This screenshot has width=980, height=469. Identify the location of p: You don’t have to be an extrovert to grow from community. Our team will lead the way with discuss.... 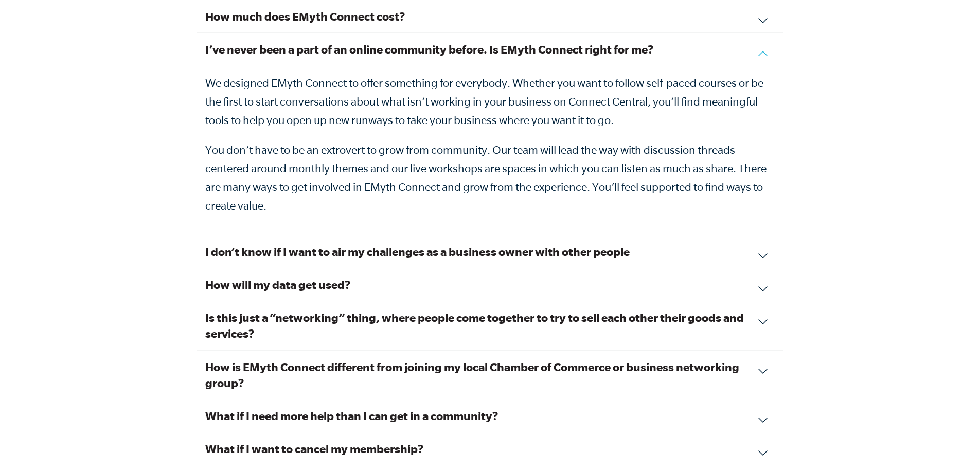
(490, 177).